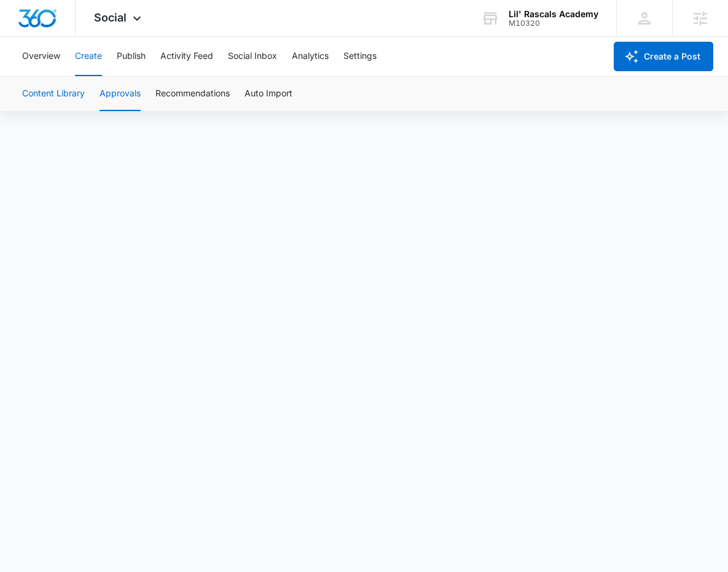 Image resolution: width=728 pixels, height=572 pixels. What do you see at coordinates (553, 14) in the screenshot?
I see `div: account name` at bounding box center [553, 14].